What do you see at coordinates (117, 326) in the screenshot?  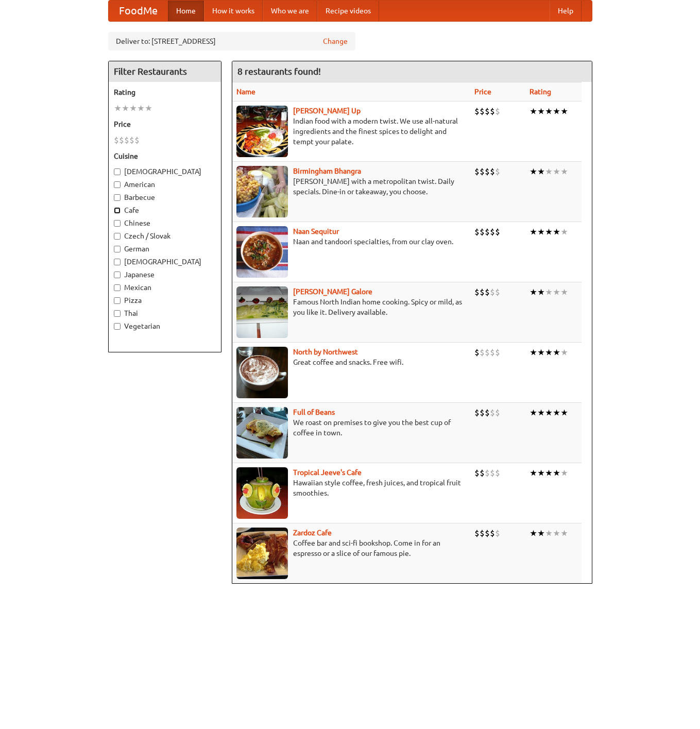 I see `input: Vegetarian` at bounding box center [117, 326].